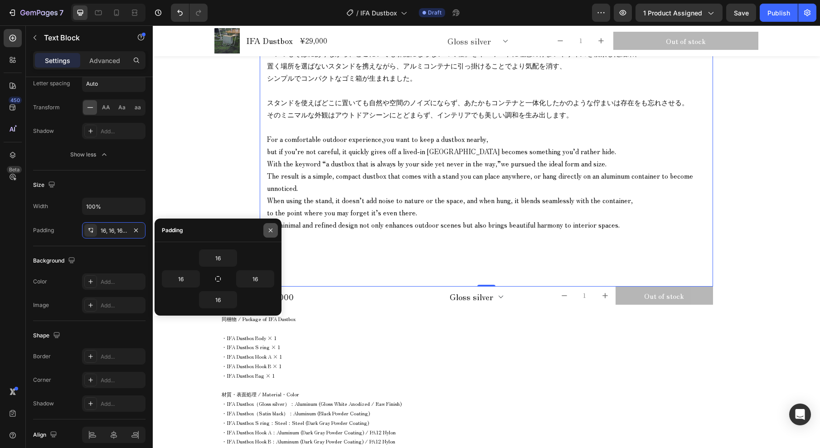  Describe the element at coordinates (122, 107) in the screenshot. I see `span: Aa` at that location.